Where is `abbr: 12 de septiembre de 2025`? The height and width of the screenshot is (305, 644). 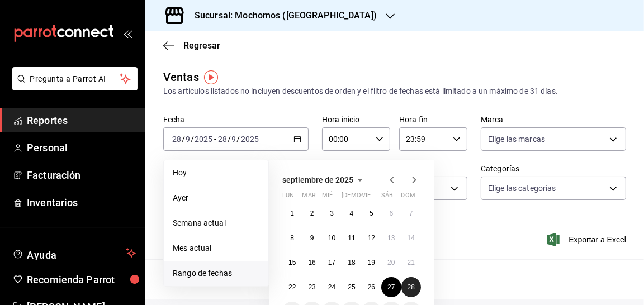 abbr: 12 de septiembre de 2025 is located at coordinates (371, 238).